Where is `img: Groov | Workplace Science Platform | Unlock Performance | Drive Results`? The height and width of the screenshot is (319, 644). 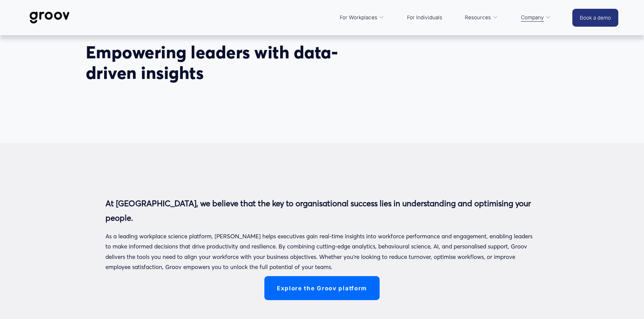 img: Groov | Workplace Science Platform | Unlock Performance | Drive Results is located at coordinates (49, 17).